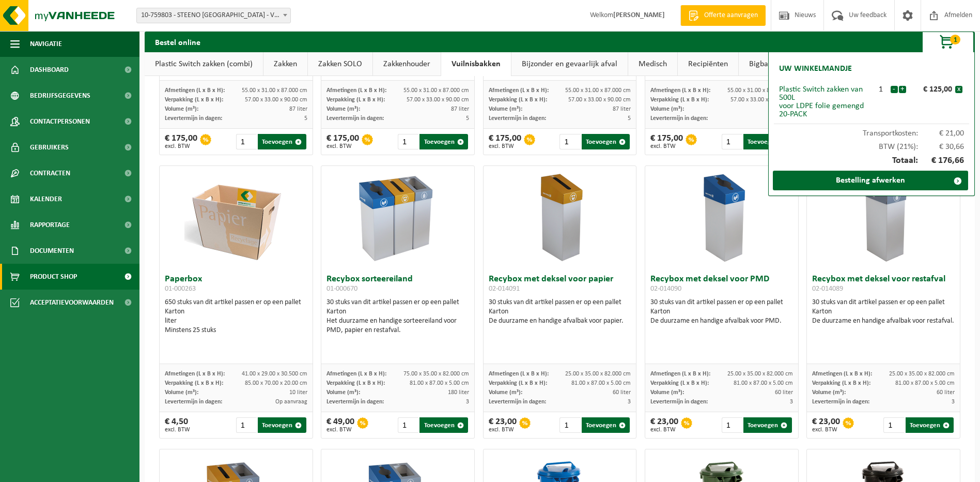  What do you see at coordinates (504, 289) in the screenshot?
I see `span: 02-014091` at bounding box center [504, 289].